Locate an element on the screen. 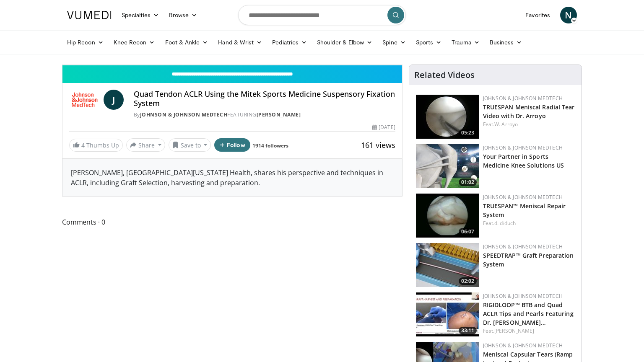  a: J is located at coordinates (114, 100).